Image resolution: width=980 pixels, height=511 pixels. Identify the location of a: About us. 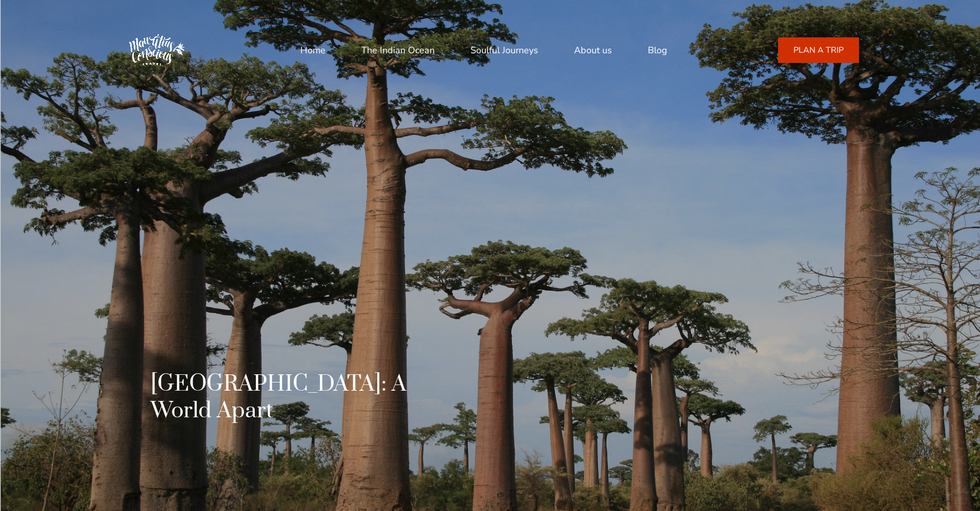
(593, 51).